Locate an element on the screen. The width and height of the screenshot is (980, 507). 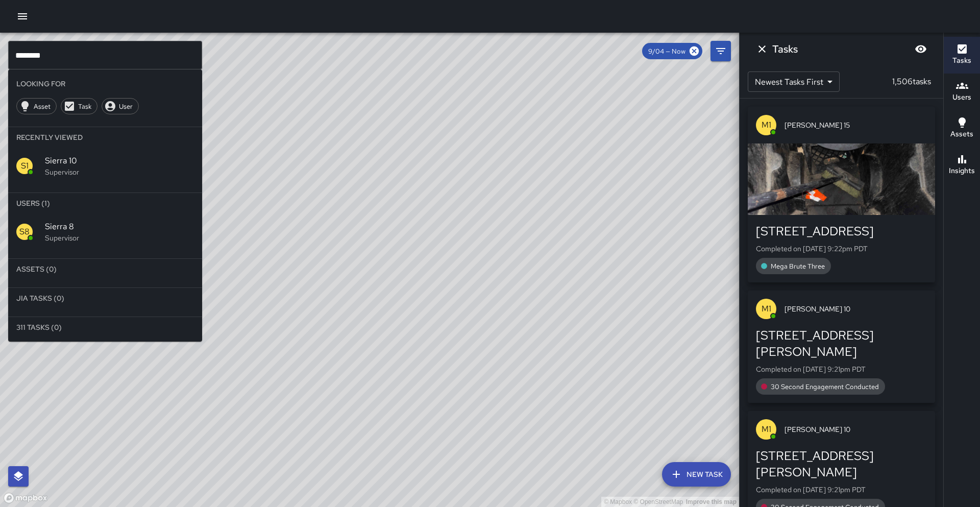
button: Assets is located at coordinates (961, 128).